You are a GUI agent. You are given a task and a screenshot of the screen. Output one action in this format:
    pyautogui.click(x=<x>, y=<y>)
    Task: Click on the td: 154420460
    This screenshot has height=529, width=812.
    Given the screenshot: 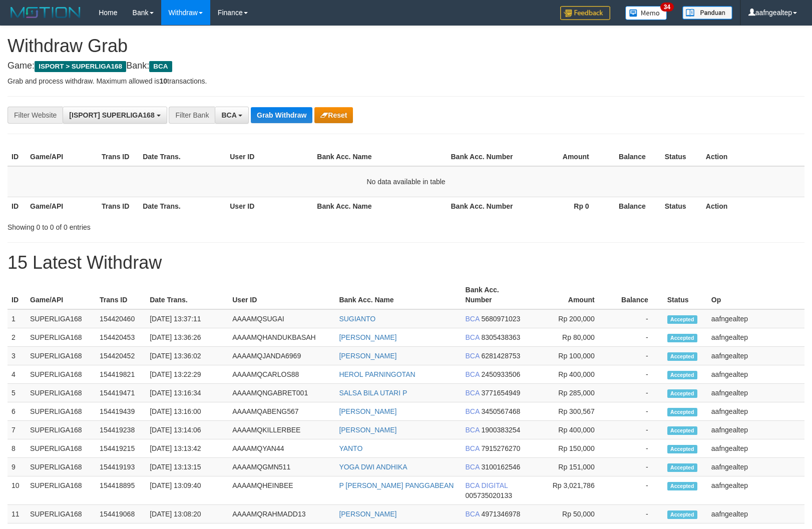 What is the action you would take?
    pyautogui.click(x=121, y=319)
    